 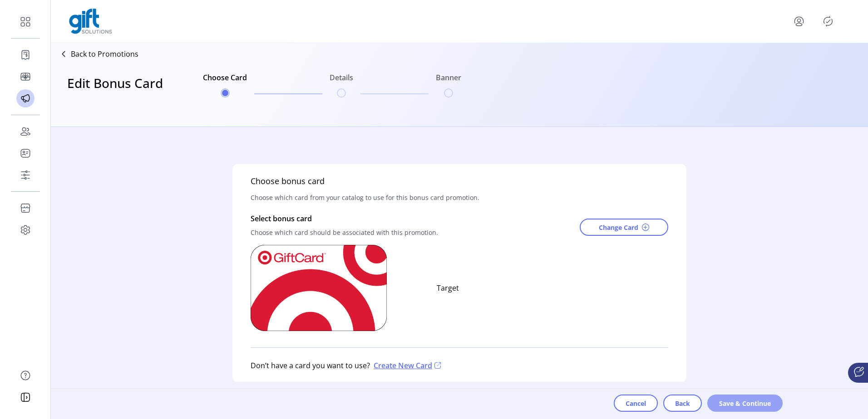 I want to click on p: Choose which card should be associated with this promotion., so click(x=344, y=232).